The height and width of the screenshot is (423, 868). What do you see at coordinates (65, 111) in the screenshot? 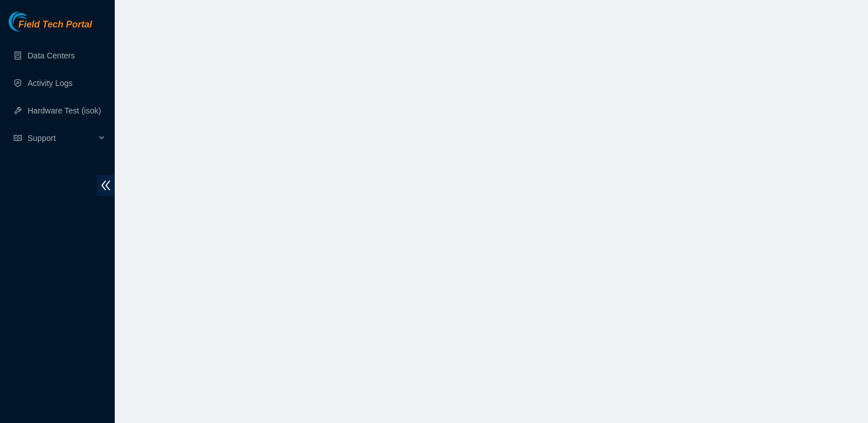
I see `a: Hardware Test (isok)` at bounding box center [65, 111].